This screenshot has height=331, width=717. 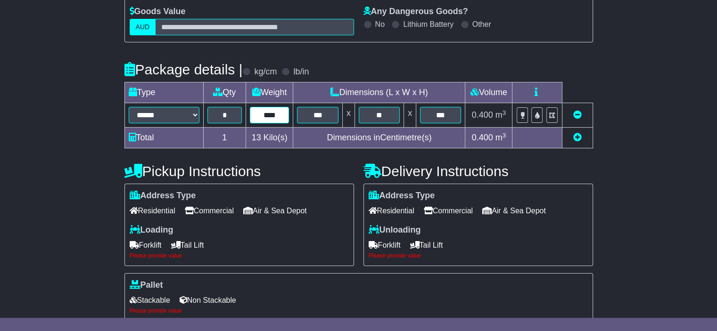 I want to click on label: No, so click(x=380, y=24).